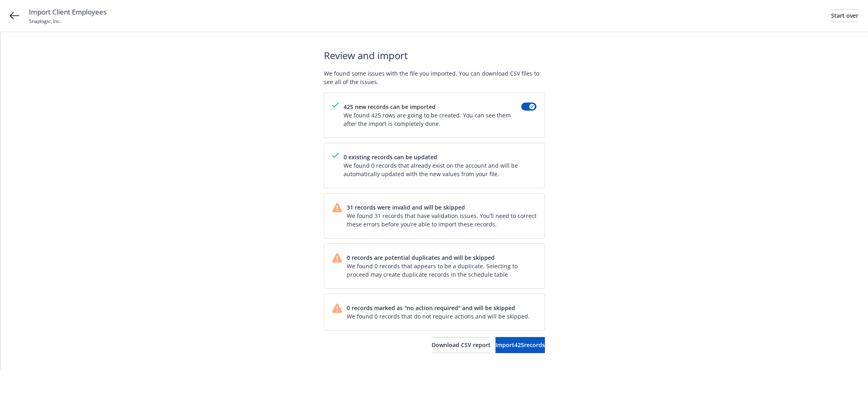  Describe the element at coordinates (520, 345) in the screenshot. I see `span: Import 425 records` at that location.